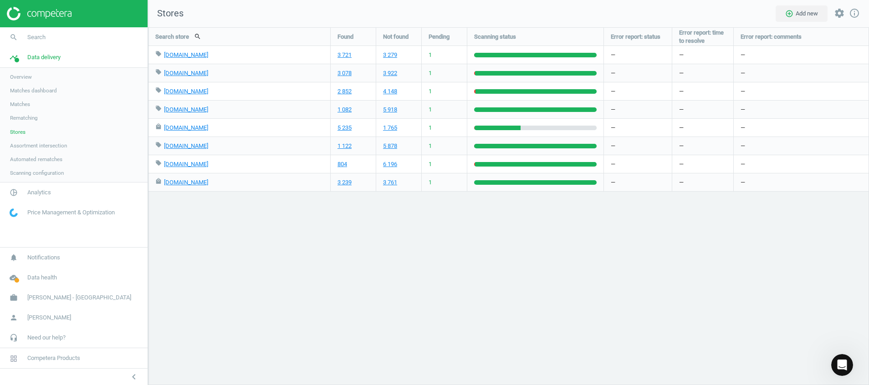 This screenshot has width=869, height=385. I want to click on a: 4 148, so click(390, 92).